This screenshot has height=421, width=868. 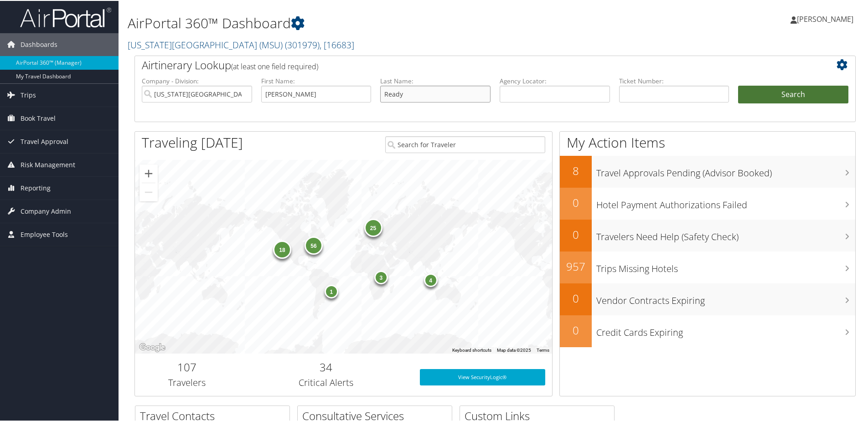 What do you see at coordinates (674, 80) in the screenshot?
I see `label: Ticket Number:` at bounding box center [674, 80].